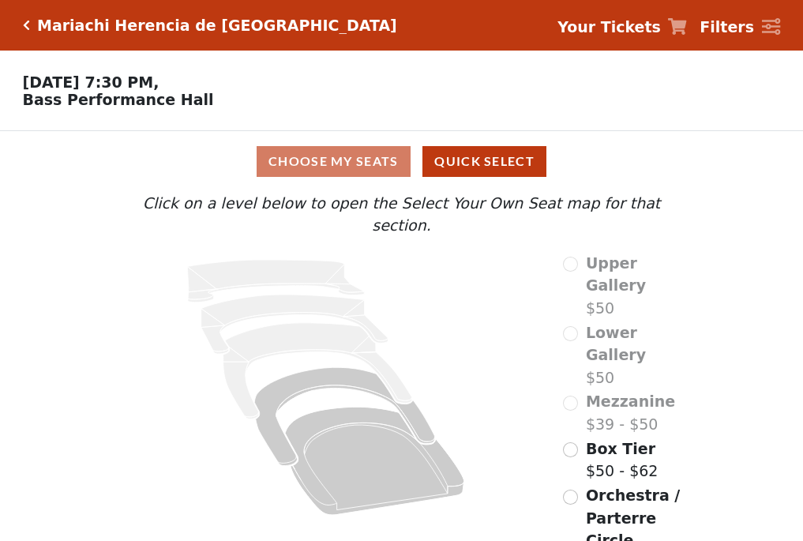  Describe the element at coordinates (295, 324) in the screenshot. I see `path: Lower Gallery - Seats Available: 0` at that location.